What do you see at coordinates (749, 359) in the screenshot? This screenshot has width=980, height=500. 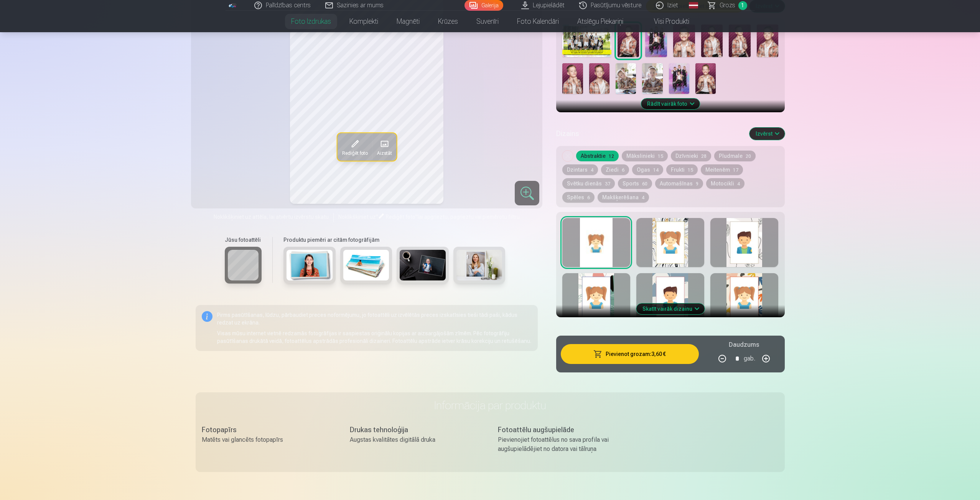 I see `div: gab.` at bounding box center [749, 359].